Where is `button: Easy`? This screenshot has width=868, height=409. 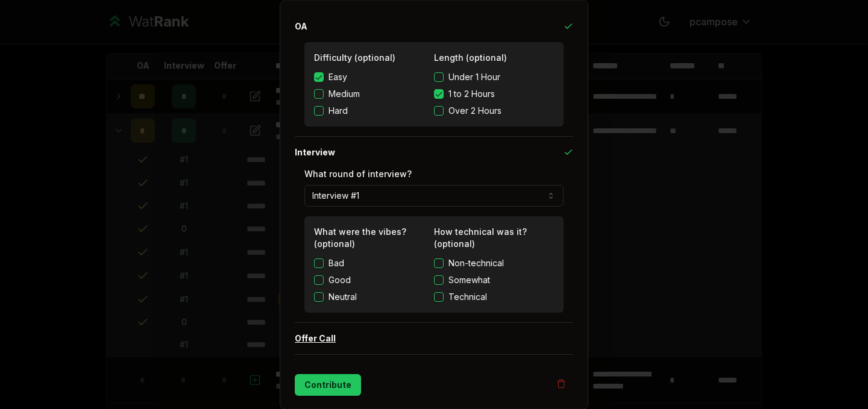
button: Easy is located at coordinates (319, 77).